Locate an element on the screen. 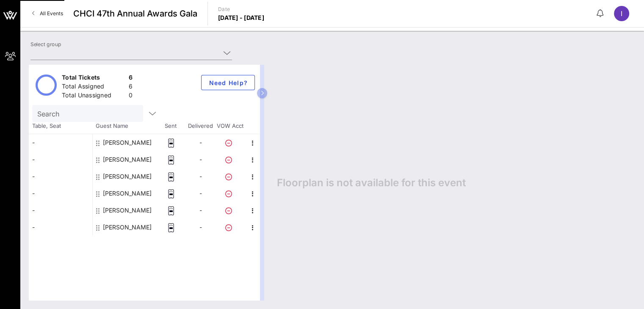 The height and width of the screenshot is (309, 644). div: Leticia delgado is located at coordinates (127, 211).